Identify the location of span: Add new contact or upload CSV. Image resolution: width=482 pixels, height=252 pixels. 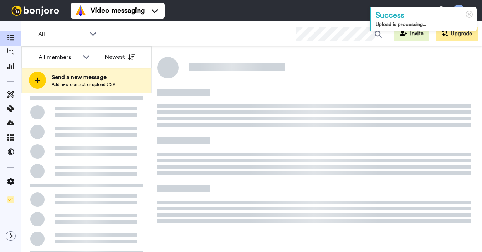
(83, 85).